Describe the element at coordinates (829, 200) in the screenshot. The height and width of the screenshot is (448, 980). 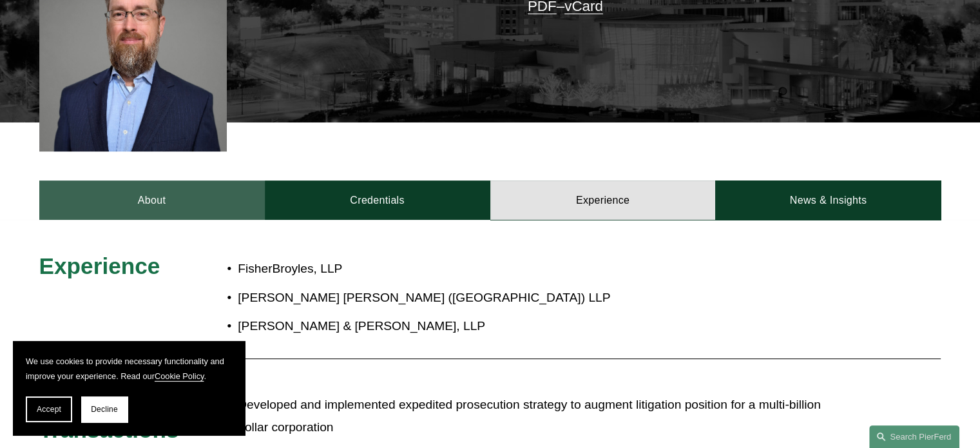
I see `a: News & Insights` at that location.